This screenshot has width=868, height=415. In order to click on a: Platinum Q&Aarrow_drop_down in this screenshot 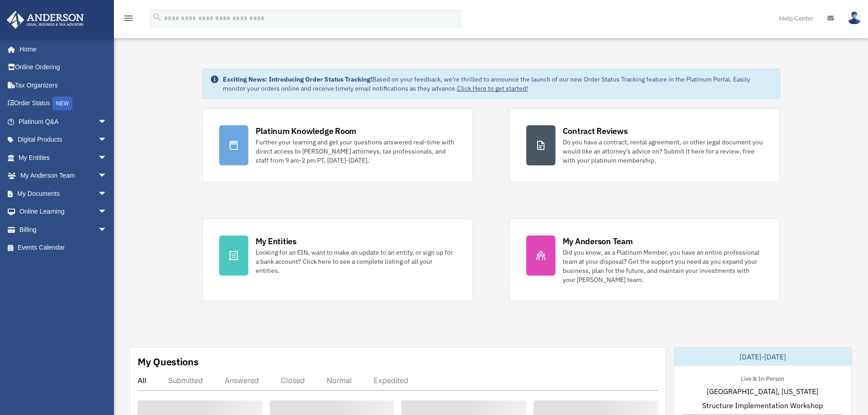, I will do `click(63, 122)`.